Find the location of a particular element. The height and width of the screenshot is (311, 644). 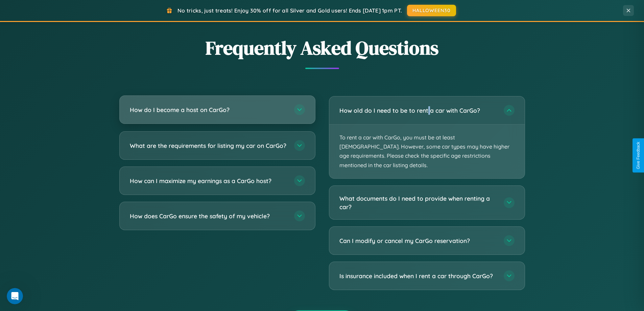

h3: How do I become a host on CarGo? is located at coordinates (208, 110).